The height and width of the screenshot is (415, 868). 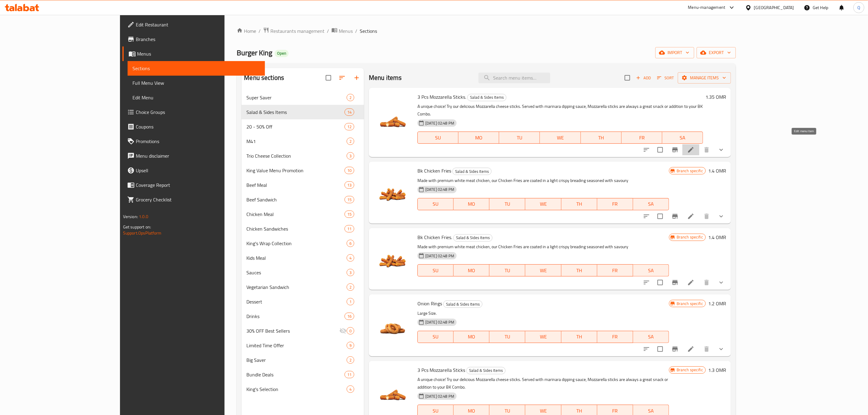 What do you see at coordinates (198, 127) in the screenshot?
I see `span: Coupons` at bounding box center [198, 127].